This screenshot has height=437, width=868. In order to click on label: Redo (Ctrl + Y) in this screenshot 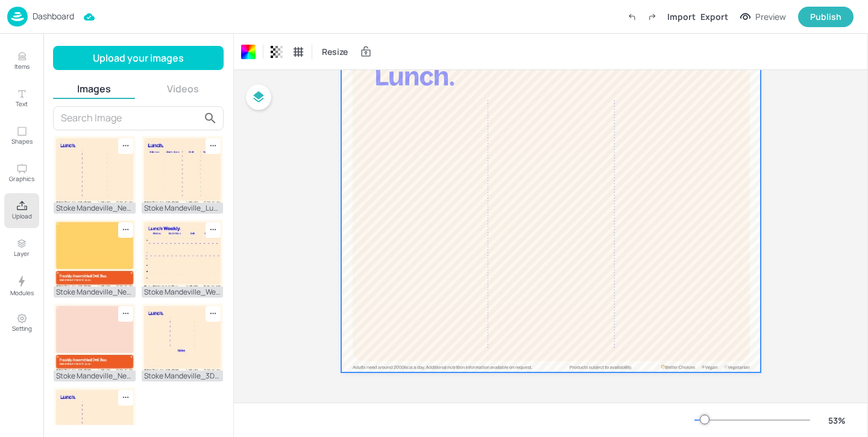, I will do `click(653, 17)`.